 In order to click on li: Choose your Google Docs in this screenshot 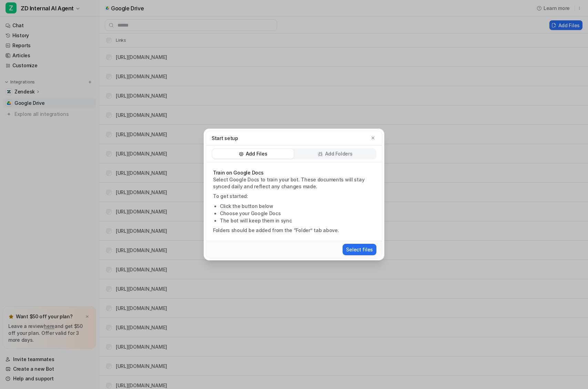, I will do `click(297, 213)`.